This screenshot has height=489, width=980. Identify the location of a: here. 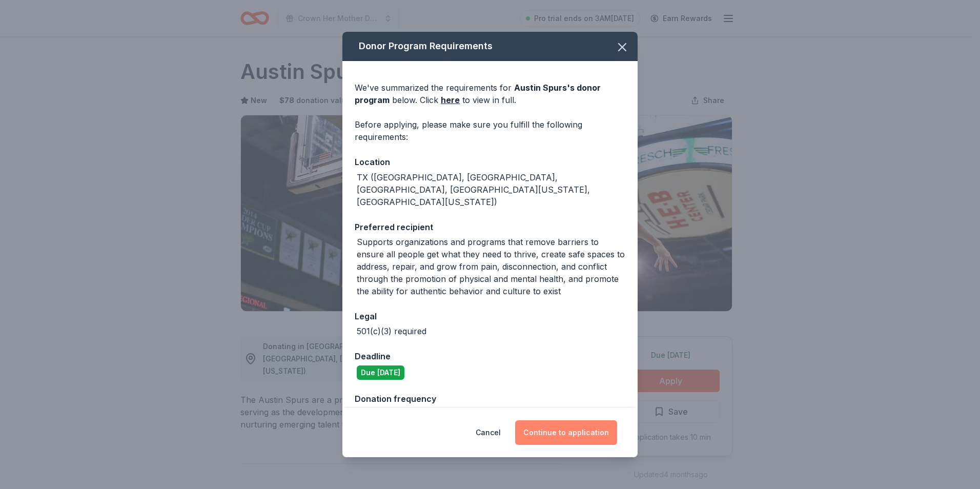
(450, 100).